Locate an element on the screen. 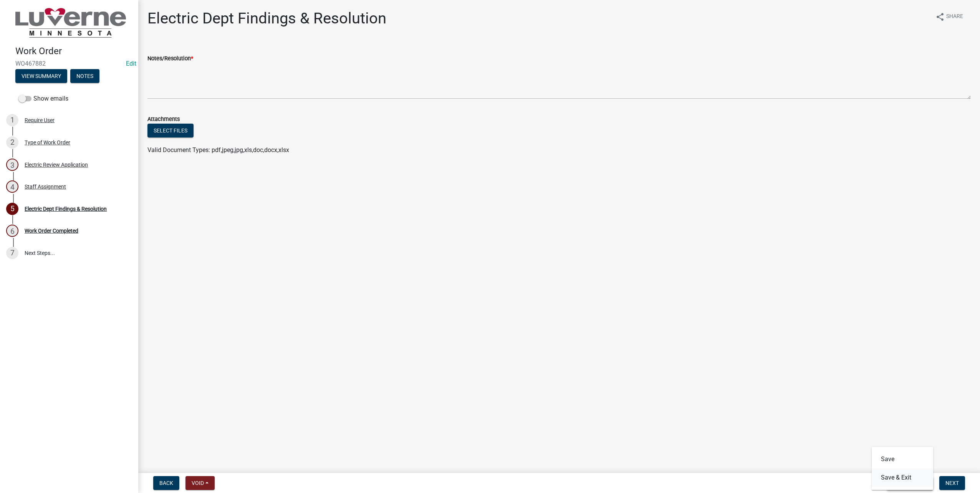 The height and width of the screenshot is (493, 980). label: Show emails is located at coordinates (44, 98).